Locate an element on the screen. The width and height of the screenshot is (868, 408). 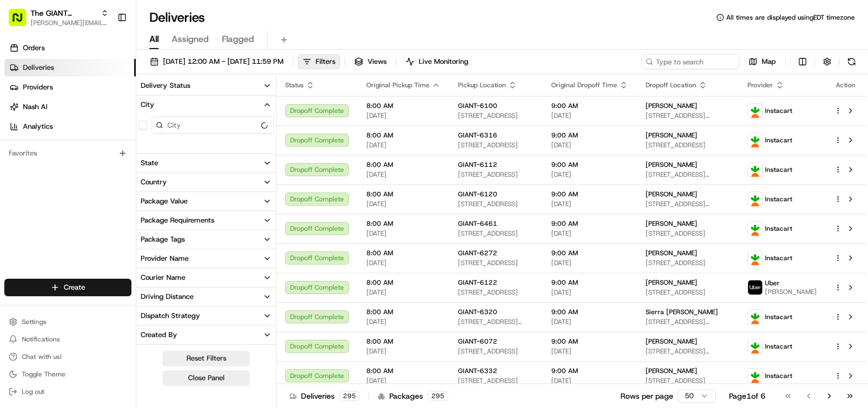
span: GIANT-6332 is located at coordinates (477, 371).